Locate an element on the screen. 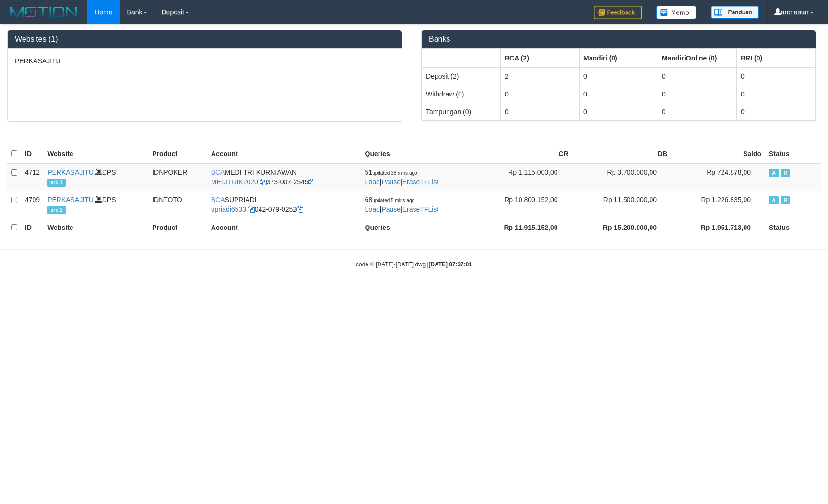 The height and width of the screenshot is (504, 828). td: MEDI TRI KURNIAWAN 373-007-2545 is located at coordinates (284, 177).